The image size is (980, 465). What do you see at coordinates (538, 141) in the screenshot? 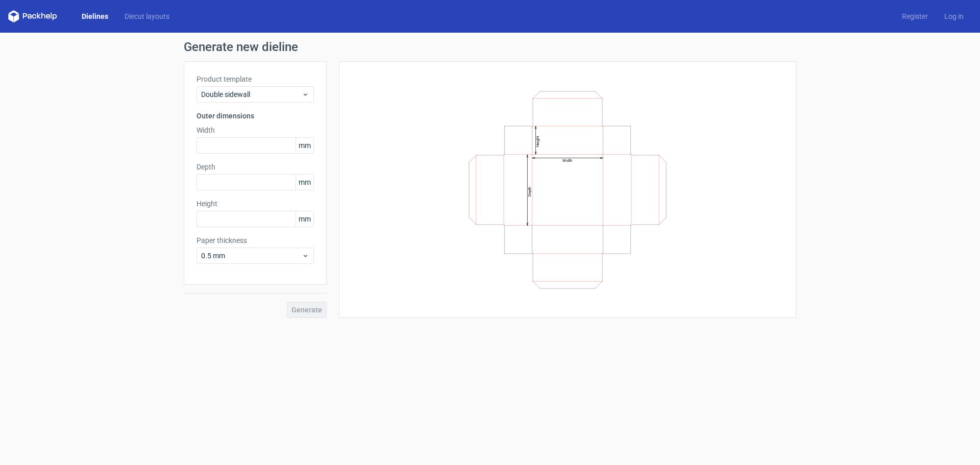
I see `text: Height` at bounding box center [538, 141].